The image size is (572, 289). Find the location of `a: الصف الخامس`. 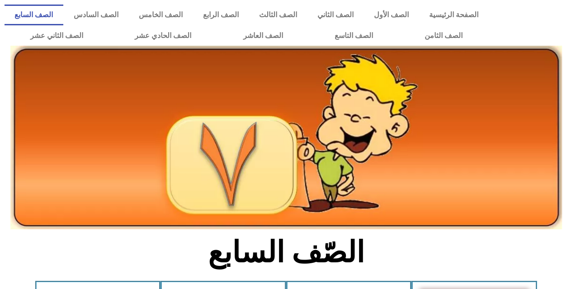

a: الصف الخامس is located at coordinates (161, 15).